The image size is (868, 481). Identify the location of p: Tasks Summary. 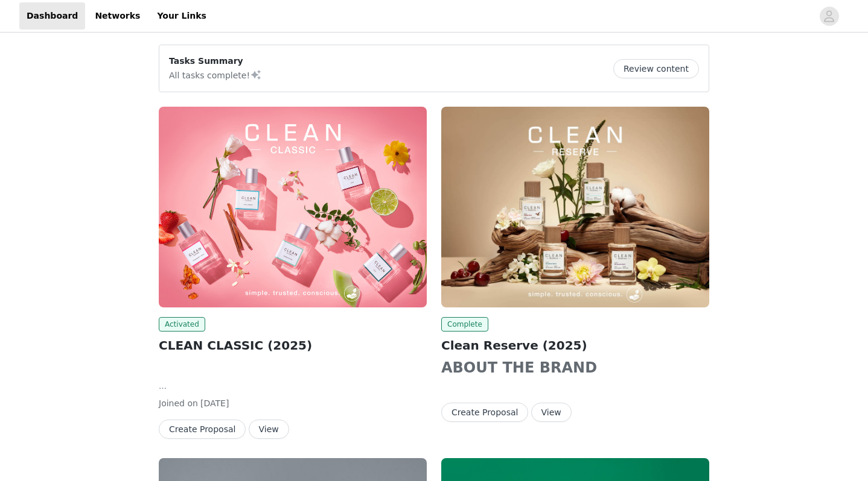
(215, 61).